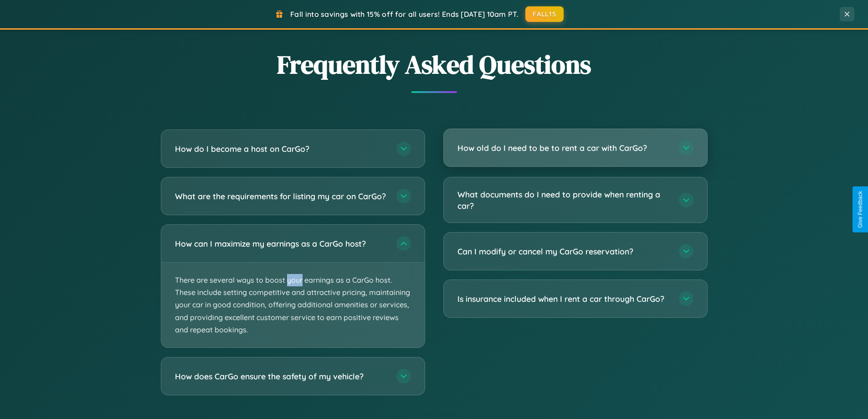 The image size is (868, 419). What do you see at coordinates (564, 299) in the screenshot?
I see `h3: Is insurance included when I rent a car through CarGo?` at bounding box center [564, 299].